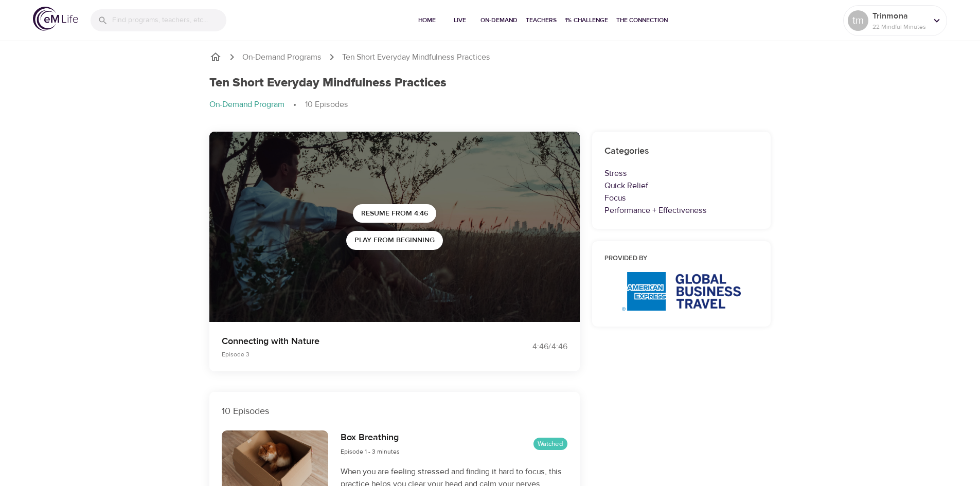 The width and height of the screenshot is (980, 486). What do you see at coordinates (460, 20) in the screenshot?
I see `span: Live` at bounding box center [460, 20].